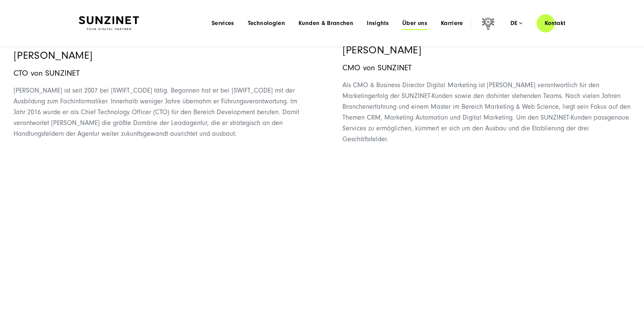 This screenshot has height=324, width=644. What do you see at coordinates (223, 23) in the screenshot?
I see `a: Services` at bounding box center [223, 23].